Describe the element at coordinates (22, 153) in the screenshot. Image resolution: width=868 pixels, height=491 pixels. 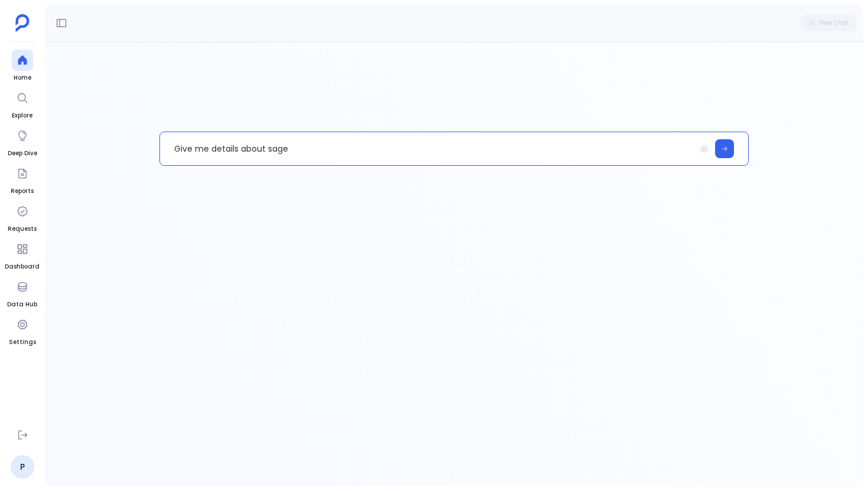
I see `span: Deep Dive` at that location.